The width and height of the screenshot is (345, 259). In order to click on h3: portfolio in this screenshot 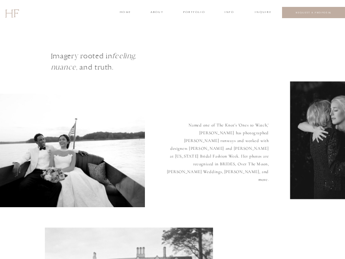, I will do `click(194, 13)`.